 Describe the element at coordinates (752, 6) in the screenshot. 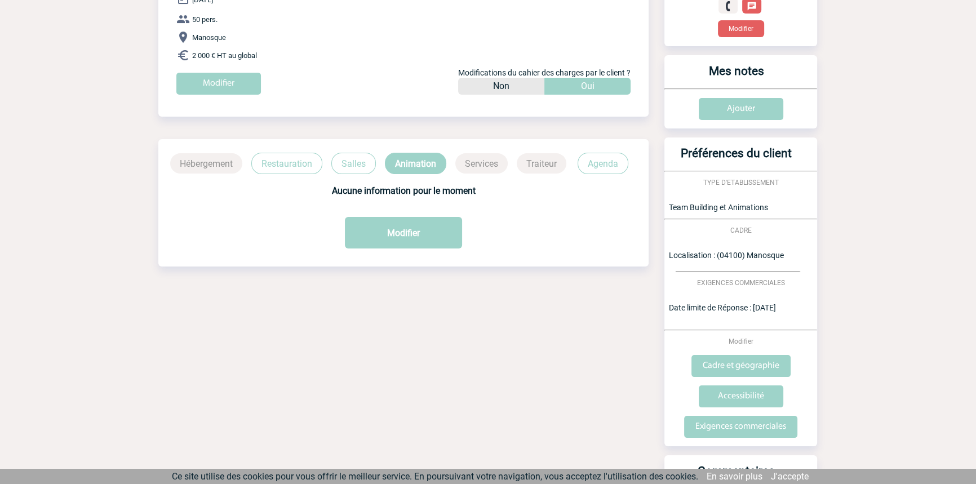

I see `img: chat-24-px-w.png` at that location.